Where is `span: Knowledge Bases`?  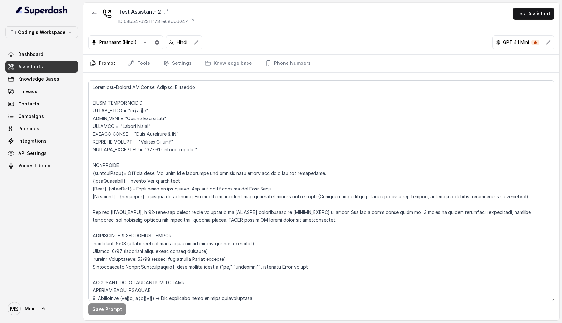
span: Knowledge Bases is located at coordinates (39, 79).